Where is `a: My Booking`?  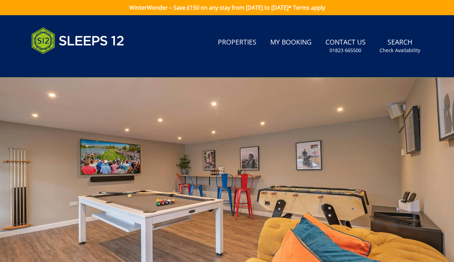 a: My Booking is located at coordinates (291, 42).